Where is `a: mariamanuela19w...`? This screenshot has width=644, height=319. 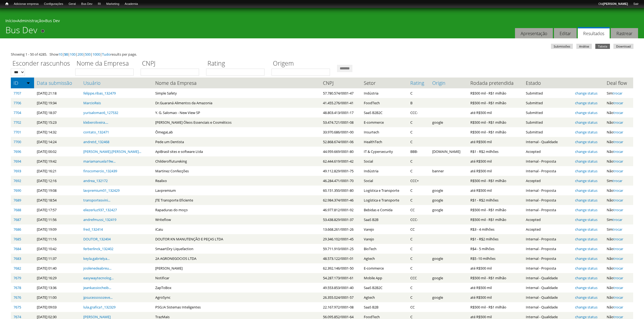
a: mariamanuela19w... is located at coordinates (99, 161).